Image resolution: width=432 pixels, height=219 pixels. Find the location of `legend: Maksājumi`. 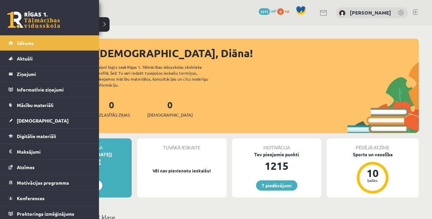

legend: Maksājumi is located at coordinates (54, 151).